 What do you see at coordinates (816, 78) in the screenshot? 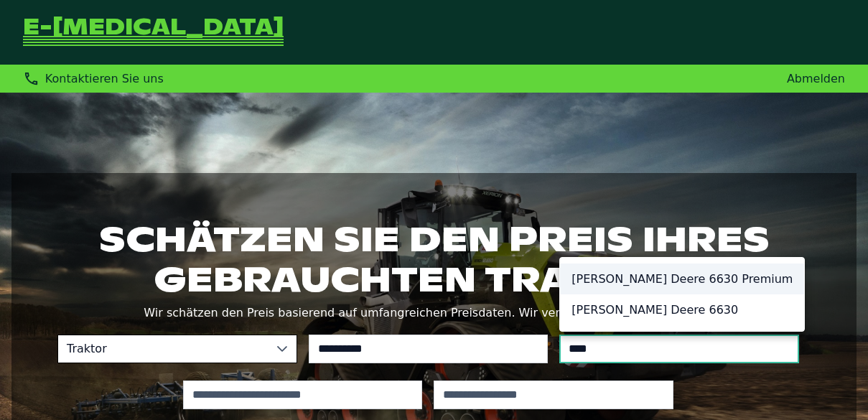
I see `a: Abmelden` at bounding box center [816, 78].